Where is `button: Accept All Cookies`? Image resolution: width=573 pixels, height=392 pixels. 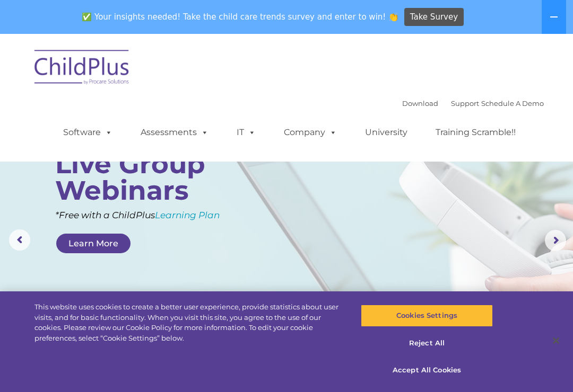
button: Accept All Cookies is located at coordinates (427, 370).